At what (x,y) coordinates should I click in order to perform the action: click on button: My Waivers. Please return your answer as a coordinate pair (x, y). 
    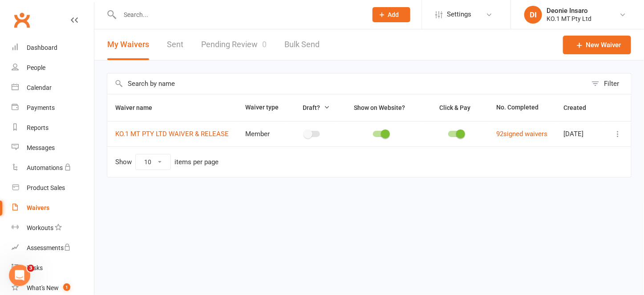
    Looking at the image, I should click on (129, 44).